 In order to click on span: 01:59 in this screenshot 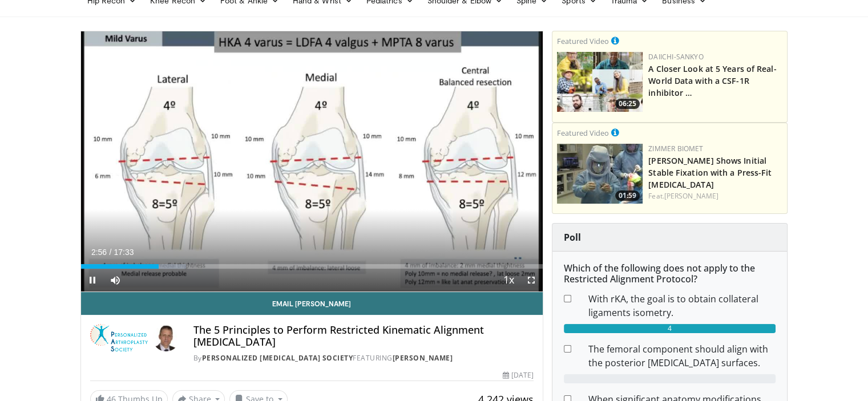, I will do `click(627, 196)`.